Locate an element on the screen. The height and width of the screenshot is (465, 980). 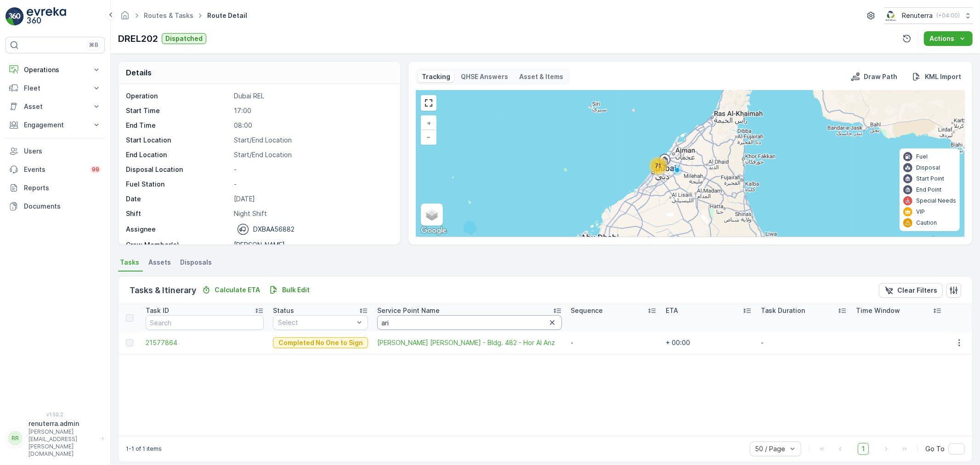
p: Special Needs is located at coordinates (935, 201).